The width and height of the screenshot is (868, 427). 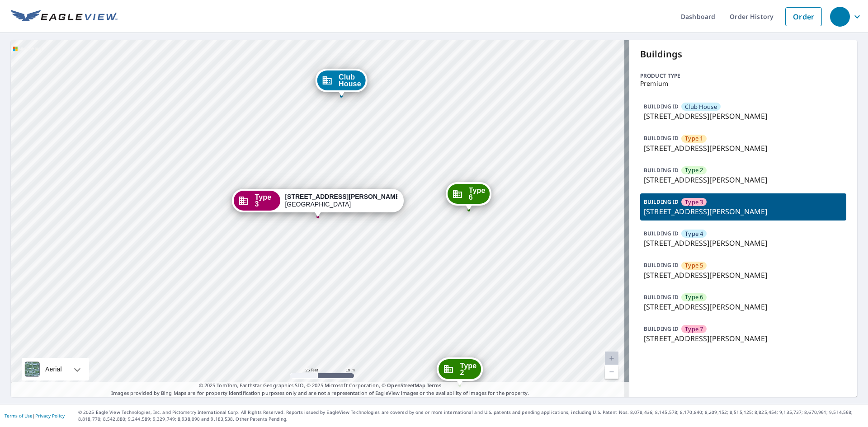 What do you see at coordinates (744, 54) in the screenshot?
I see `p: Buildings` at bounding box center [744, 54].